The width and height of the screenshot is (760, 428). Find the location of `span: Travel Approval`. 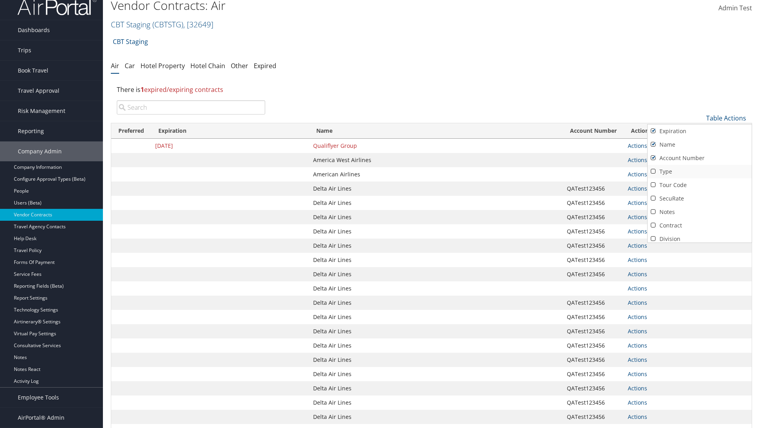

span: Travel Approval is located at coordinates (38, 91).